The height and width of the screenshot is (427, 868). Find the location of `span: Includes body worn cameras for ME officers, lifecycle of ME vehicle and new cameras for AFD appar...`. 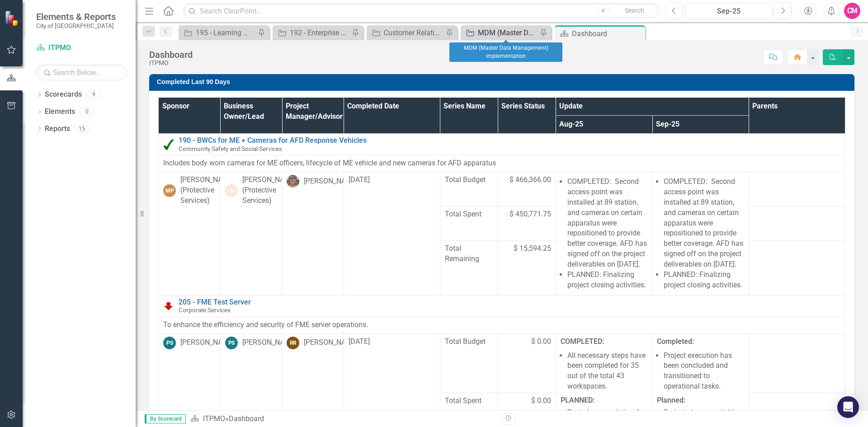

span: Includes body worn cameras for ME officers, lifecycle of ME vehicle and new cameras for AFD appar... is located at coordinates (329, 163).